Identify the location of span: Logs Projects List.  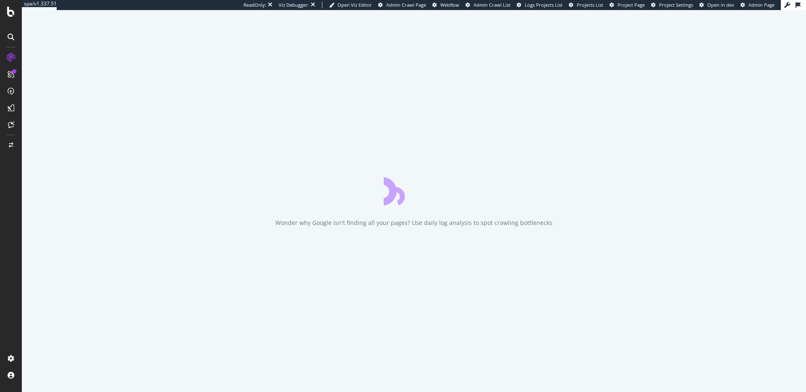
(544, 5).